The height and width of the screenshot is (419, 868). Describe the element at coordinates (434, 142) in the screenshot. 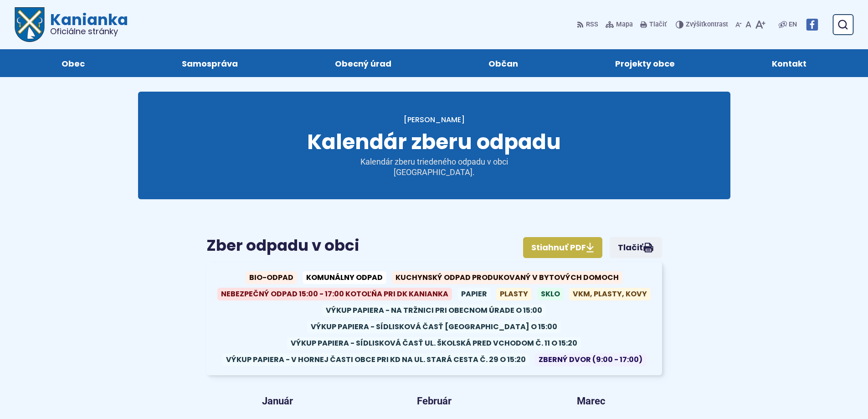

I see `span: Kalendár zberu odpadu` at that location.